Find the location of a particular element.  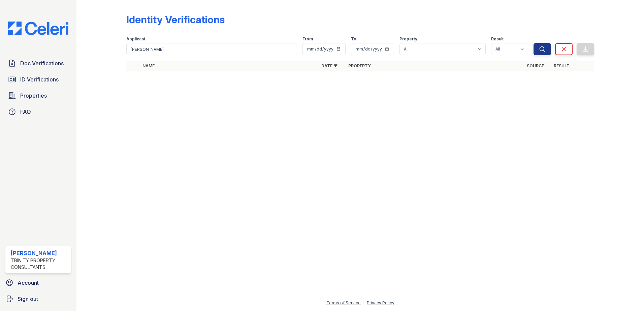

a: Property is located at coordinates (360, 66).